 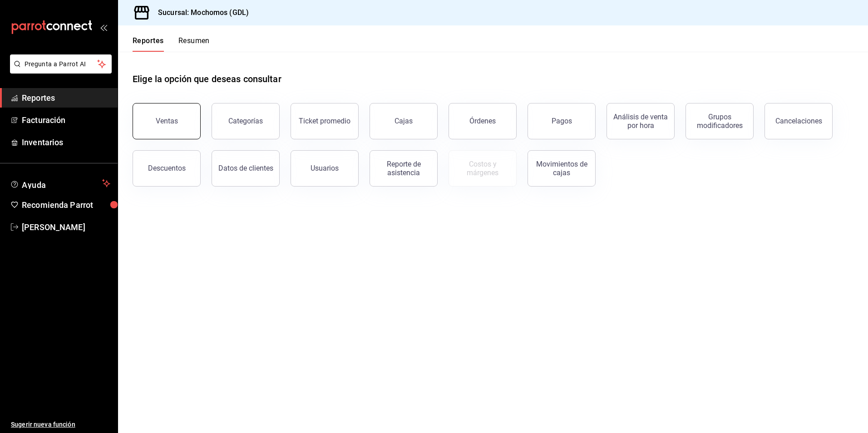 I want to click on button: open_drawer_menu, so click(x=104, y=27).